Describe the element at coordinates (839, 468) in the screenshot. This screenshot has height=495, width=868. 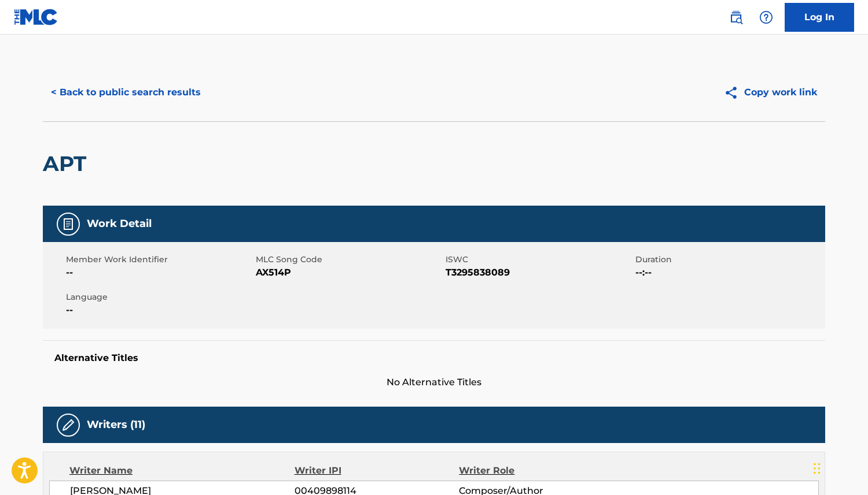
I see `div: Chat Widget` at that location.